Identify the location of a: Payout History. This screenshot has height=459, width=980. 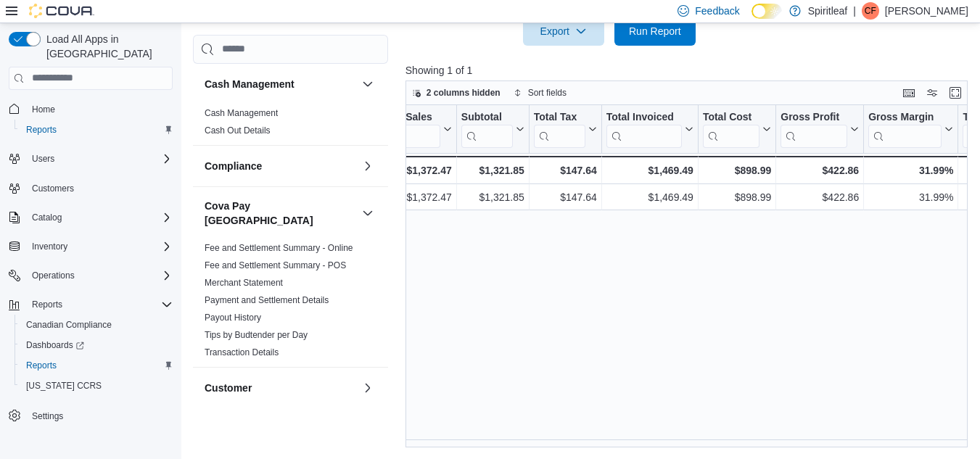
(233, 317).